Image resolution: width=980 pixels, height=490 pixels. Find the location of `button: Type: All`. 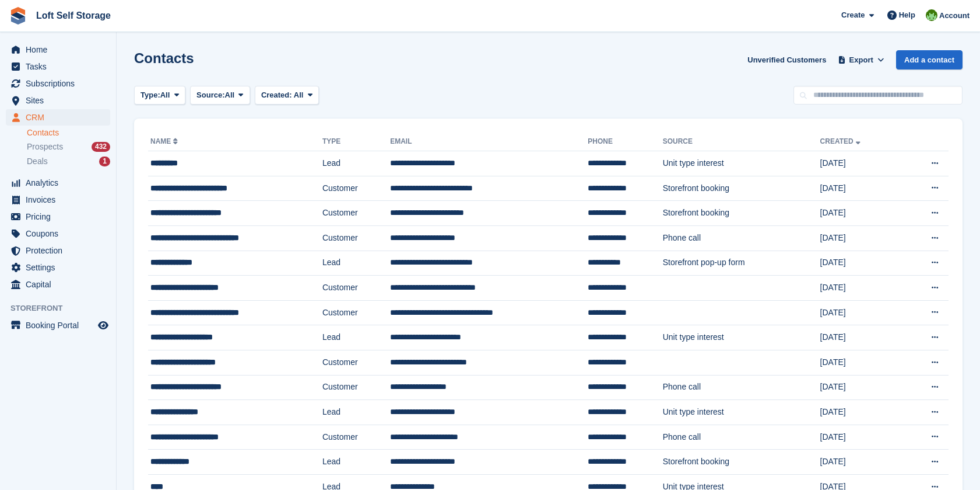

button: Type: All is located at coordinates (160, 95).